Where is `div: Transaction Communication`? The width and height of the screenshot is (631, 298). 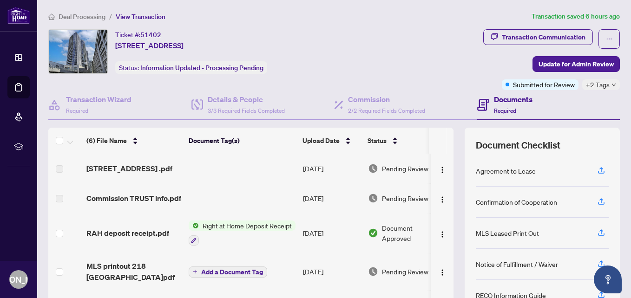
div: Transaction Communication is located at coordinates (544, 37).